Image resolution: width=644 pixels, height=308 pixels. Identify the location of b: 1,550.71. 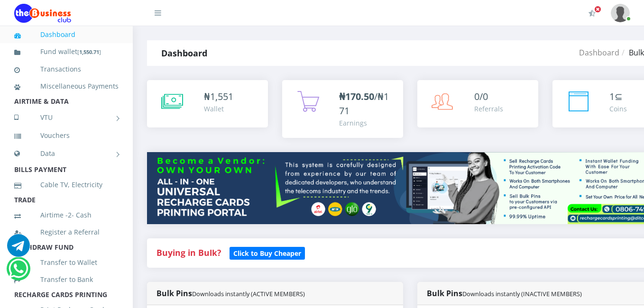
(89, 52).